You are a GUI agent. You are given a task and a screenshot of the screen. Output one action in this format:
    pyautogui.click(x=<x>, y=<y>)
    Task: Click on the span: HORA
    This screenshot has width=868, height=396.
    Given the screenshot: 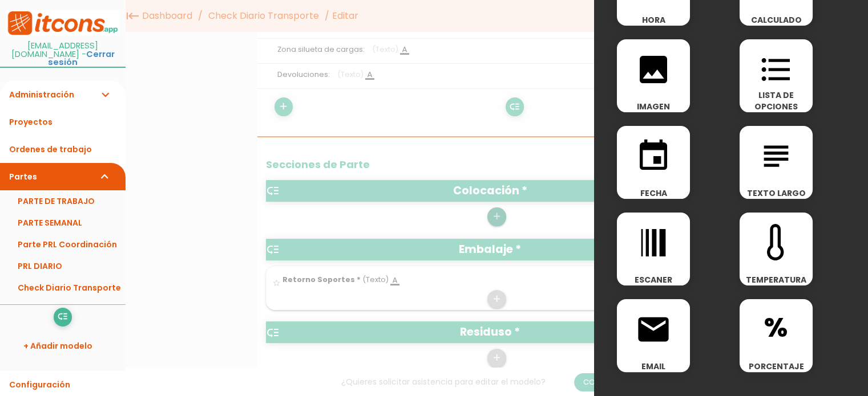 What is the action you would take?
    pyautogui.click(x=654, y=20)
    